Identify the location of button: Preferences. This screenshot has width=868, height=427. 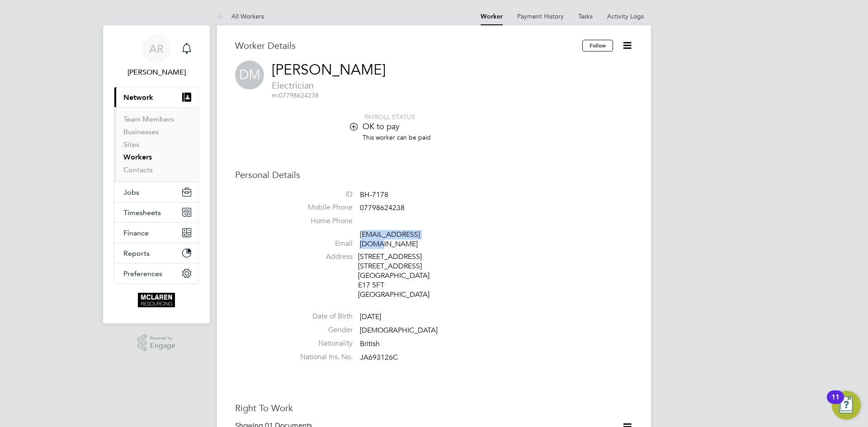
(157, 274).